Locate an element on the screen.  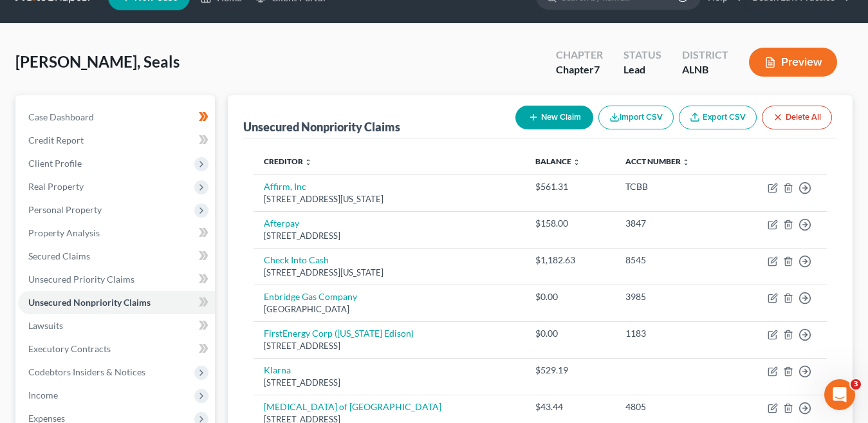
div: $1,182.63 is located at coordinates (570, 260).